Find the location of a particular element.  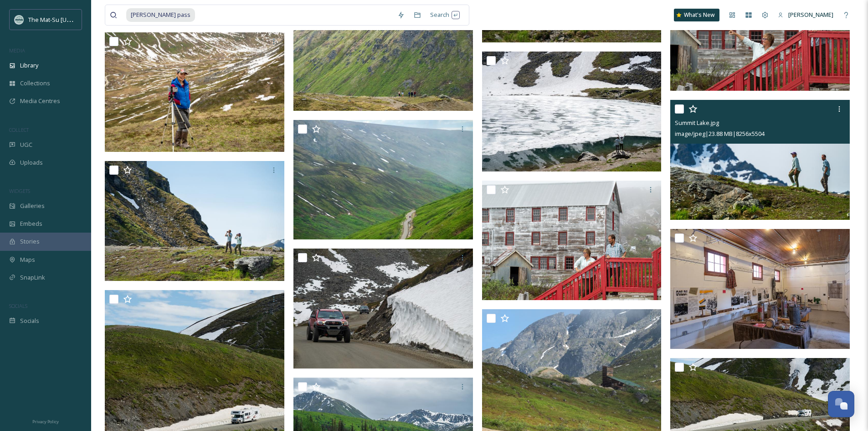

img: Social_thumbnail.png is located at coordinates (19, 19).